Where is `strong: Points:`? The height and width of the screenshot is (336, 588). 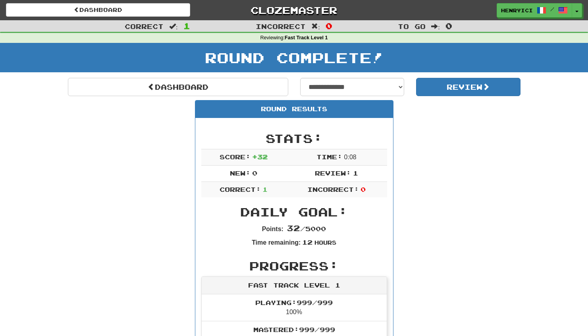
strong: Points: is located at coordinates (273, 229).